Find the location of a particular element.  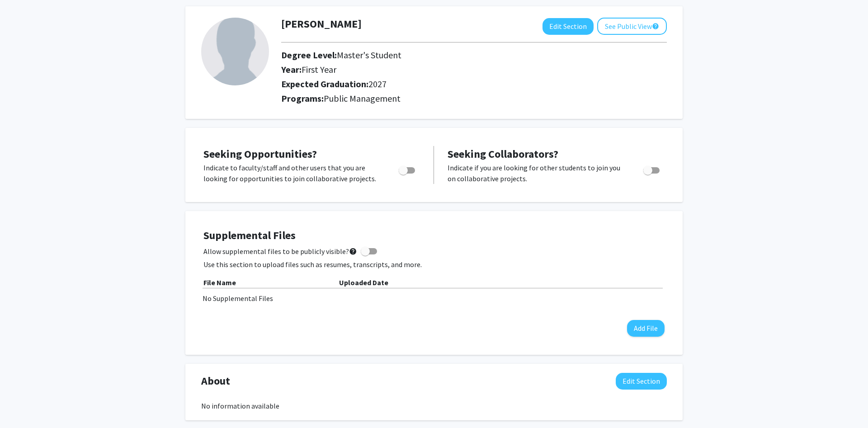

b: Uploaded Date is located at coordinates (364, 282).